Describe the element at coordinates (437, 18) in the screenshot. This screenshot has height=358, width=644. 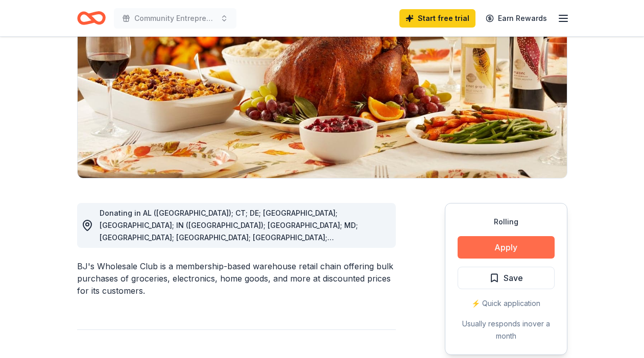
I see `a: Start free trial` at that location.